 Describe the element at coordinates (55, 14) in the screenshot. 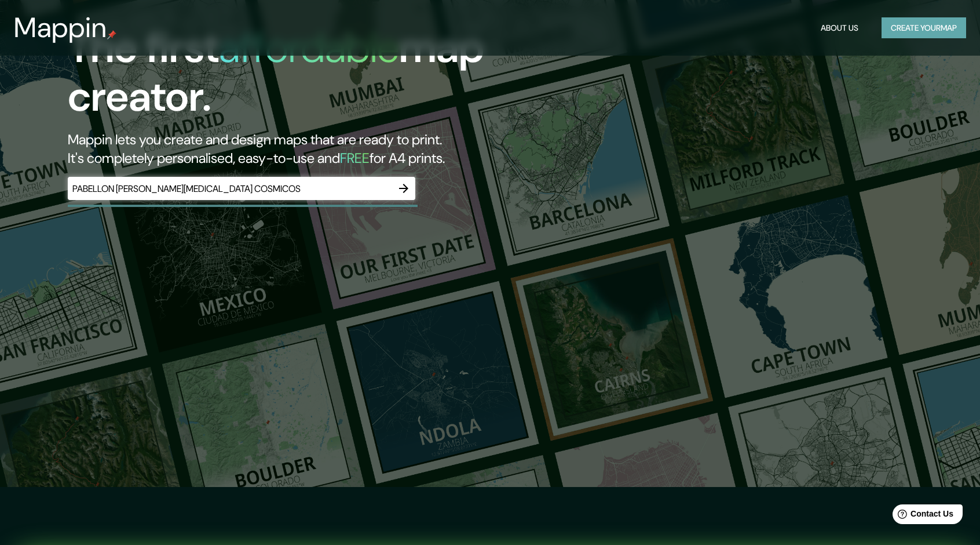

I see `span: Contact Us` at that location.